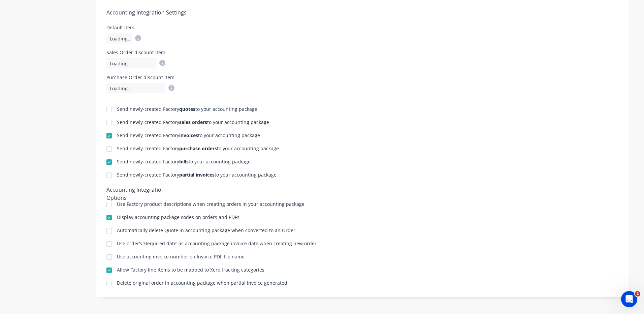 This screenshot has width=644, height=314. Describe the element at coordinates (202, 283) in the screenshot. I see `div: Delete original order in accounting package when partial invoice generated` at that location.